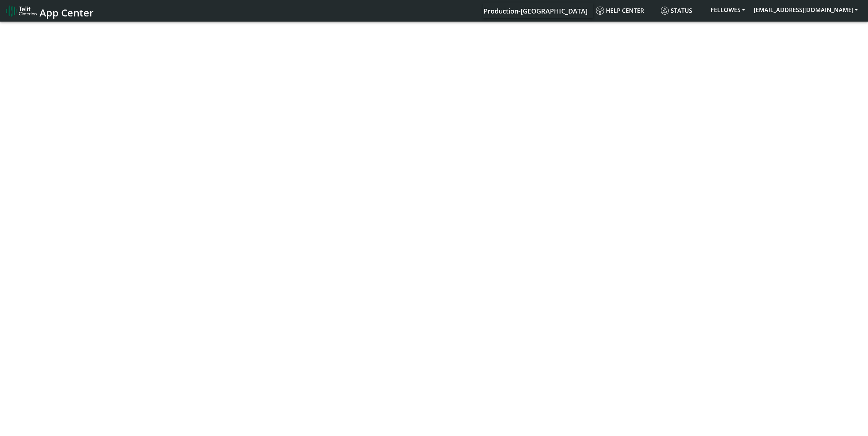  Describe the element at coordinates (21, 11) in the screenshot. I see `img: logo-telit-cinterion-gw-new.png` at that location.